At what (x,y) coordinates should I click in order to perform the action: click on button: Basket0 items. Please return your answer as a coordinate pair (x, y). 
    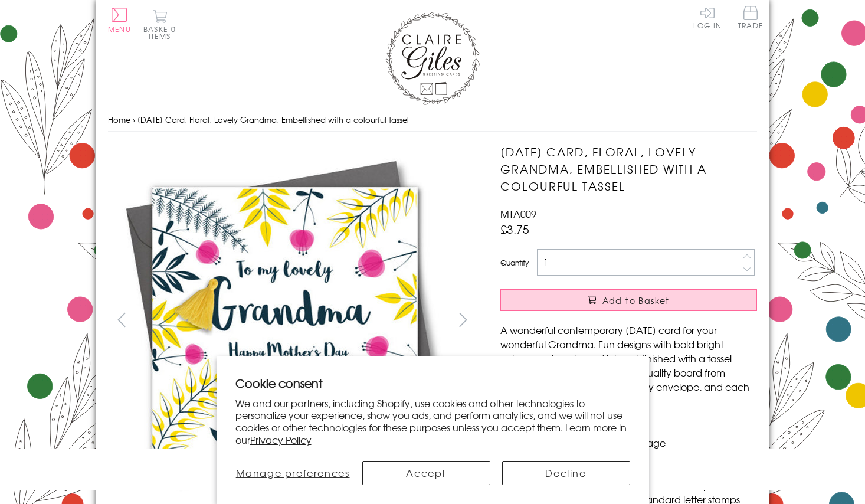
    Looking at the image, I should click on (159, 24).